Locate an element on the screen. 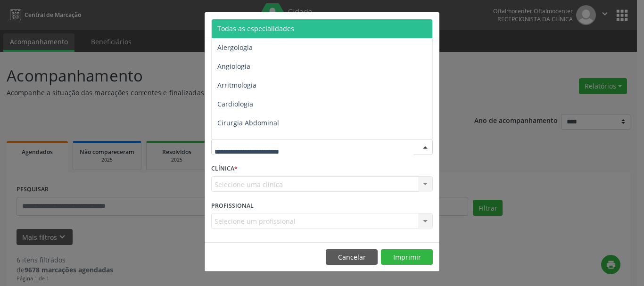 The height and width of the screenshot is (286, 644). button: Close is located at coordinates (430, 24).